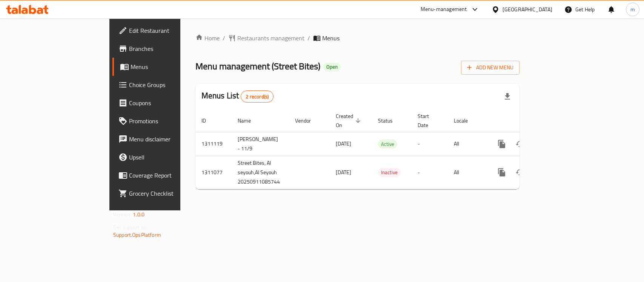 Image resolution: width=644 pixels, height=282 pixels. Describe the element at coordinates (428, 121) in the screenshot. I see `span: Start Date` at that location.